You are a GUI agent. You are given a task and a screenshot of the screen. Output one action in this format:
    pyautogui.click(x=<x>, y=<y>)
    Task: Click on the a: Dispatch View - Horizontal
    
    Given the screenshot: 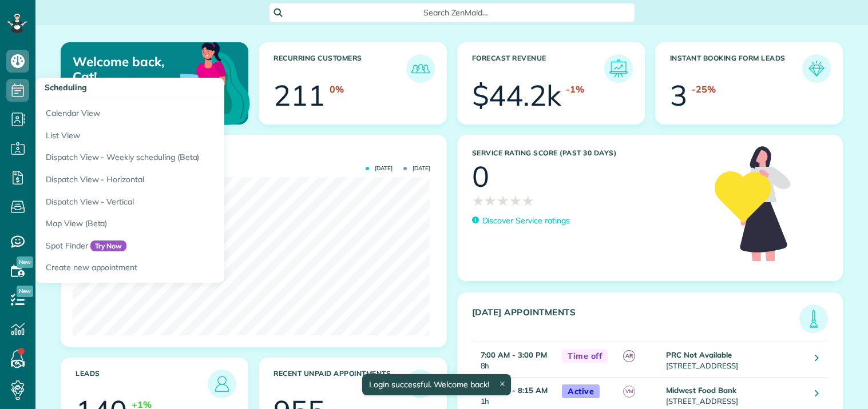 What is the action you would take?
    pyautogui.click(x=179, y=179)
    